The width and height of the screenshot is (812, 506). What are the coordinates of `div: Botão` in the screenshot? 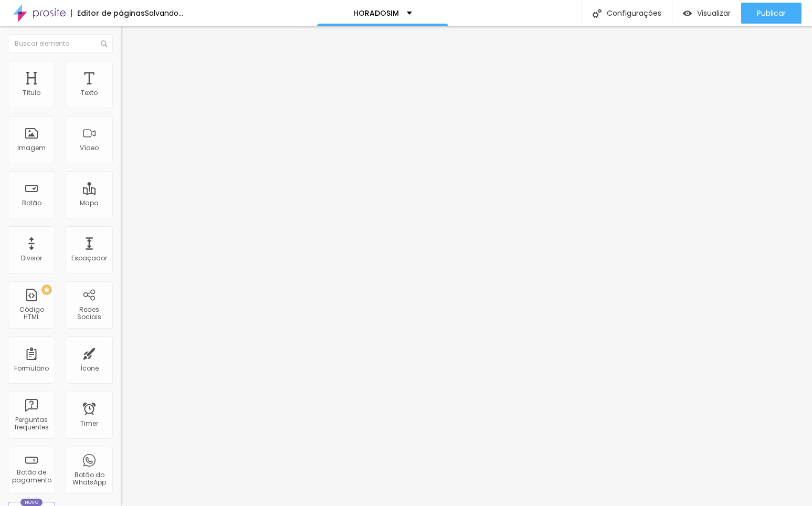 It's located at (31, 203).